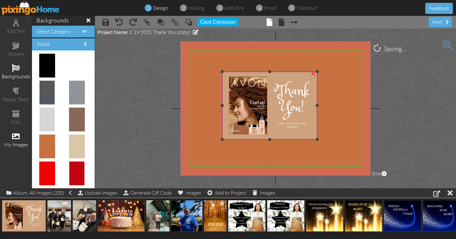  I want to click on span: proof, so click(270, 8).